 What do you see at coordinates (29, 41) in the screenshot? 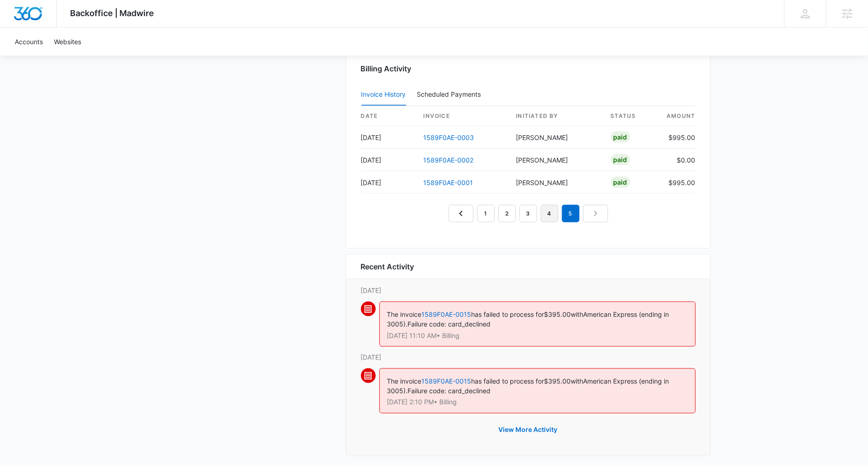
I see `a: Accounts` at bounding box center [29, 41].